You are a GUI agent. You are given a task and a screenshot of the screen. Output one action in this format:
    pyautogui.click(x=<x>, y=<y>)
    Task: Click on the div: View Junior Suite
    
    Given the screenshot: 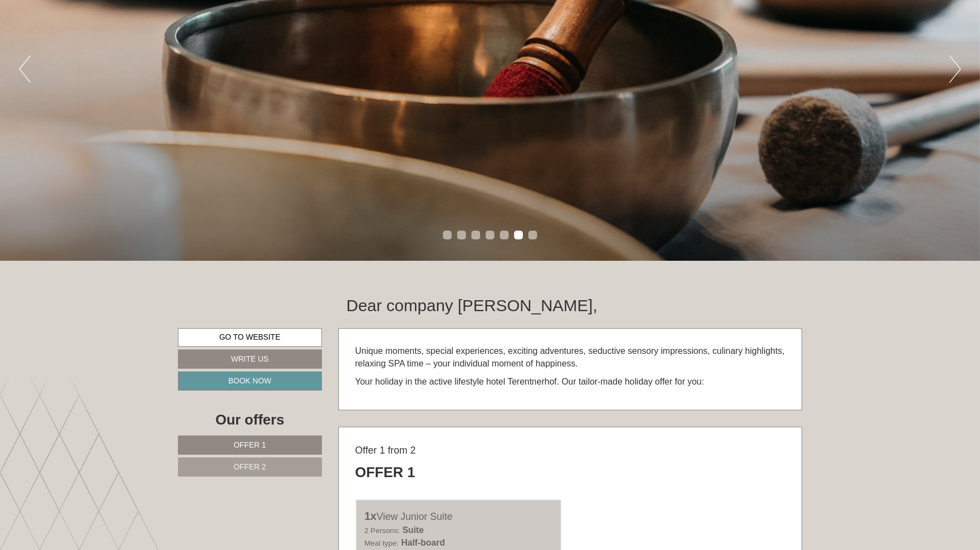 What is the action you would take?
    pyautogui.click(x=458, y=516)
    